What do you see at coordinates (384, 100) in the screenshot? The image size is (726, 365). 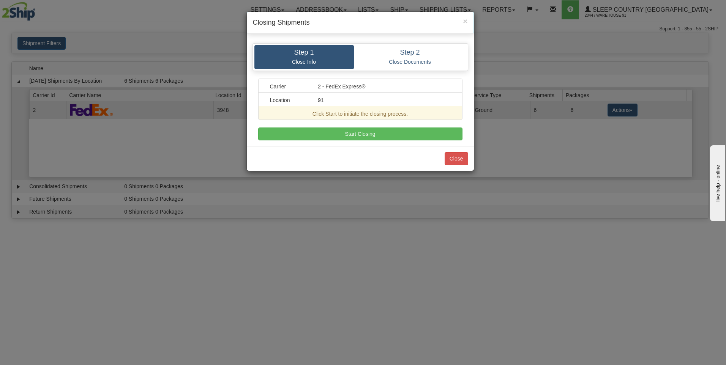 I see `div: 91` at bounding box center [384, 100].